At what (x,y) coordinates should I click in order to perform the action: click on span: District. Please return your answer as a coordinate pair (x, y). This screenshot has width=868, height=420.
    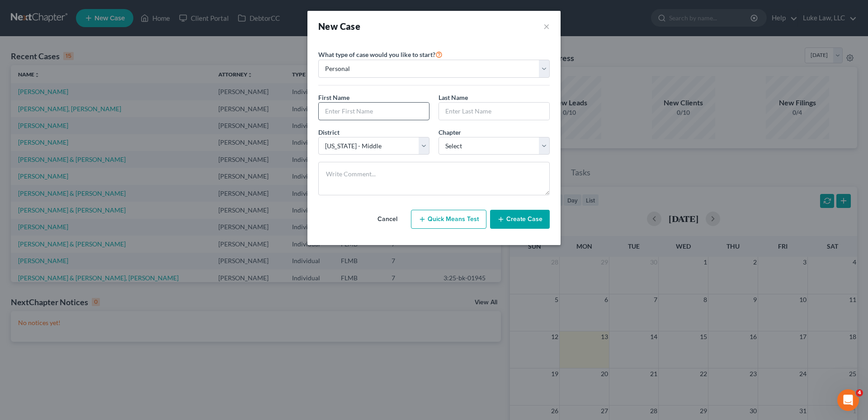
    Looking at the image, I should click on (329, 132).